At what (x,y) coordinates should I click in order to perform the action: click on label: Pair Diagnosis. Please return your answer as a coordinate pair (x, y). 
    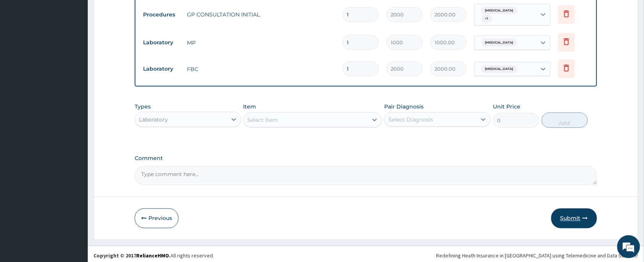
    Looking at the image, I should click on (404, 107).